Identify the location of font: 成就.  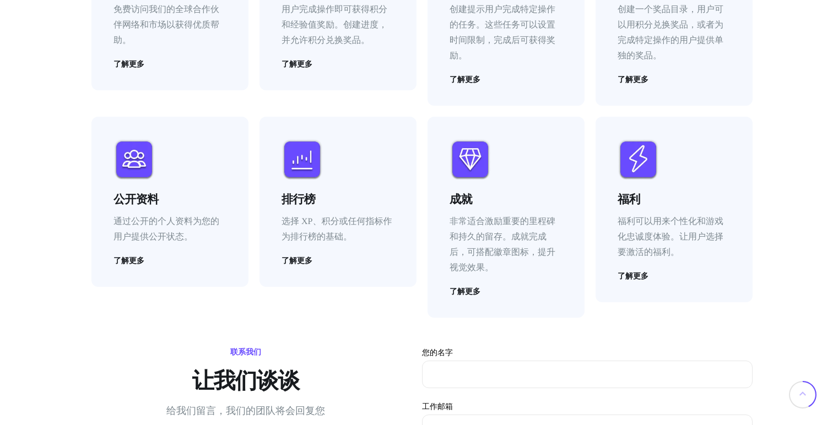
(460, 199).